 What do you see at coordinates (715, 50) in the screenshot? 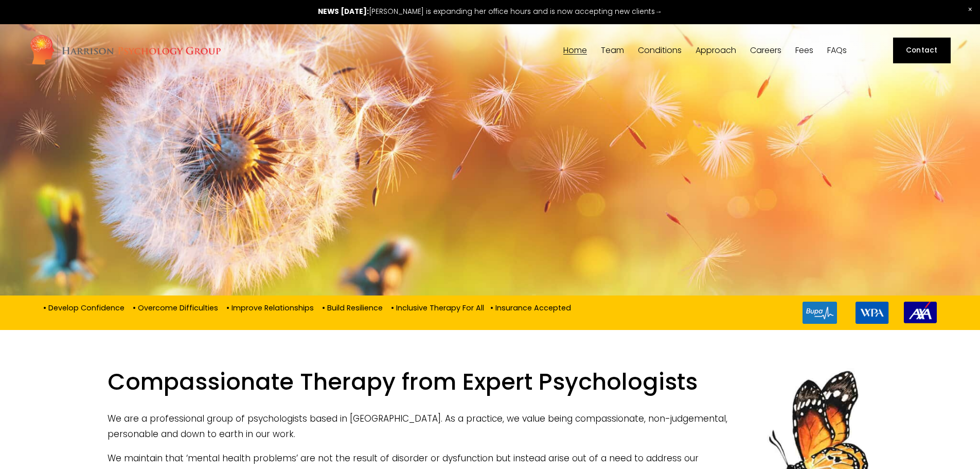
I see `span: Approach` at bounding box center [715, 50].